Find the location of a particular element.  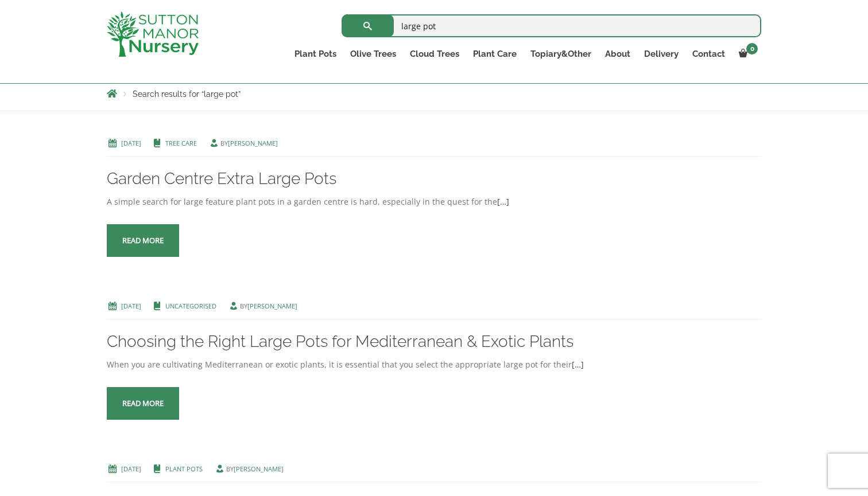

a: Olive Trees is located at coordinates (373, 54).